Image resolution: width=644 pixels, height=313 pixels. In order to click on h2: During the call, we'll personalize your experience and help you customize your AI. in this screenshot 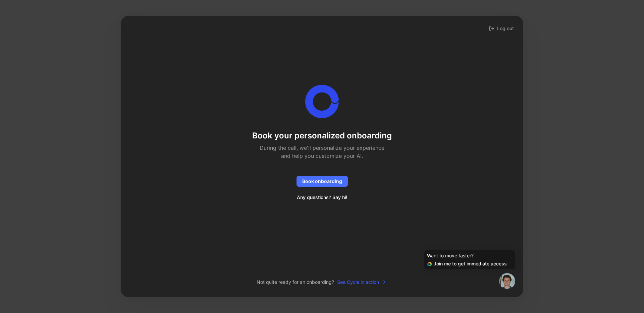, I will do `click(322, 152)`.